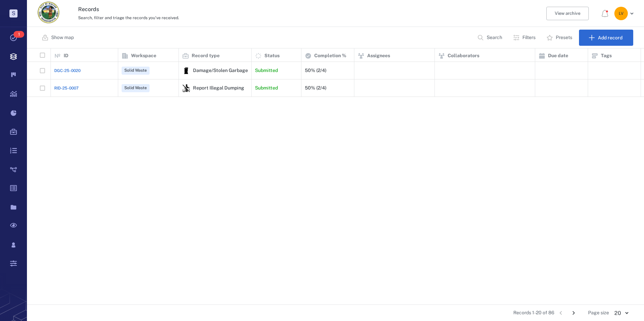  What do you see at coordinates (606, 56) in the screenshot?
I see `p: Tags` at bounding box center [606, 56].